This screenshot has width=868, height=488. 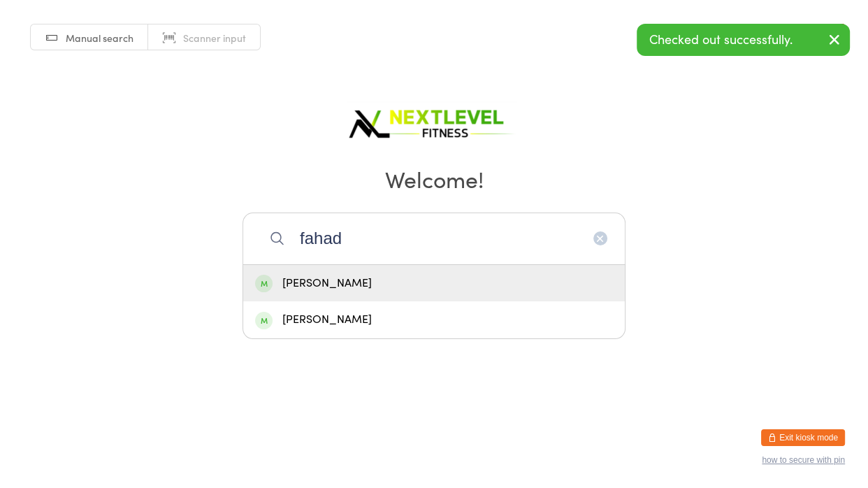 I want to click on input: Search, so click(x=434, y=238).